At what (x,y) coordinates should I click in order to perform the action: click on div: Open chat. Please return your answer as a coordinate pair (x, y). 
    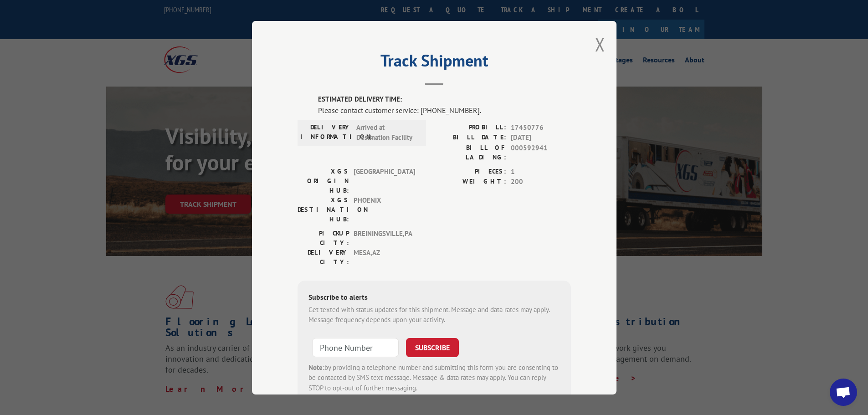
    Looking at the image, I should click on (844, 393).